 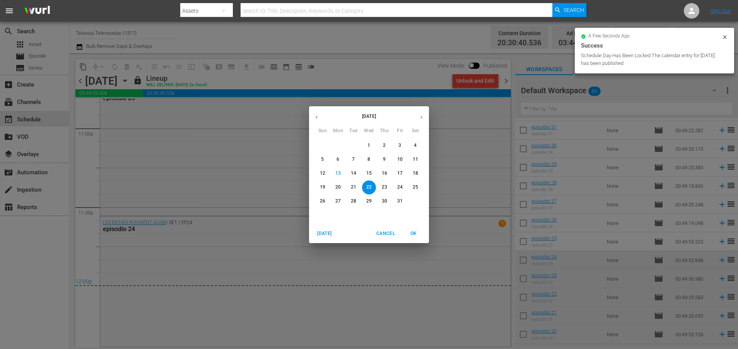 I want to click on button: 29, so click(x=369, y=201).